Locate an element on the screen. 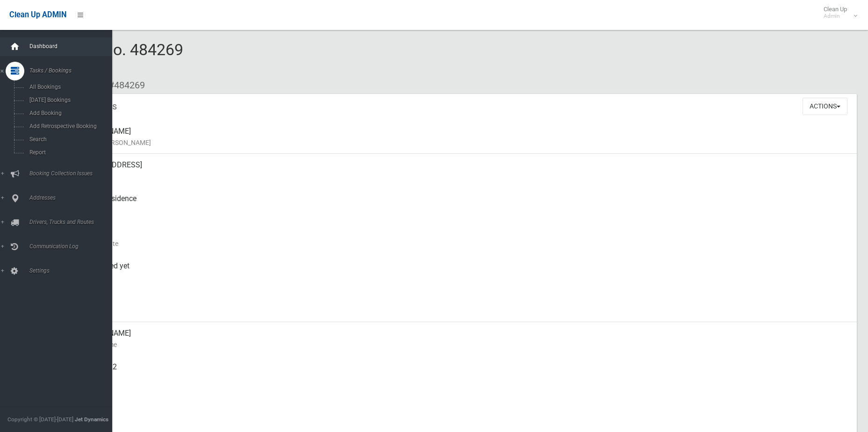 The width and height of the screenshot is (868, 432). li: #484269 is located at coordinates (123, 85).